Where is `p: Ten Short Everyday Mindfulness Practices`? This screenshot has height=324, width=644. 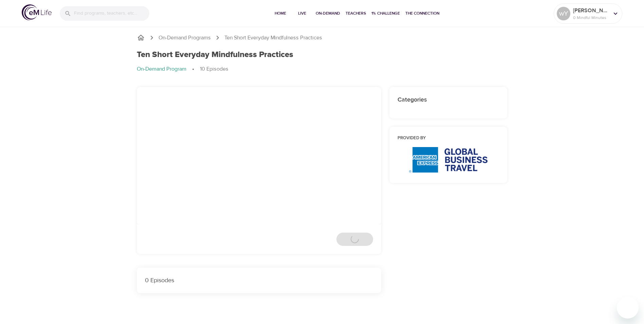 p: Ten Short Everyday Mindfulness Practices is located at coordinates (273, 37).